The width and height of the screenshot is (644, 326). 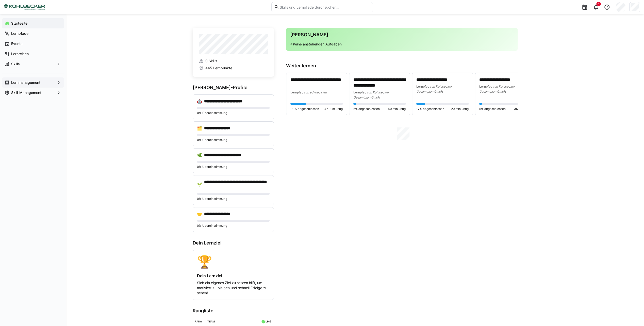 What do you see at coordinates (402, 66) in the screenshot?
I see `h3: Weiter lernen` at bounding box center [402, 66].